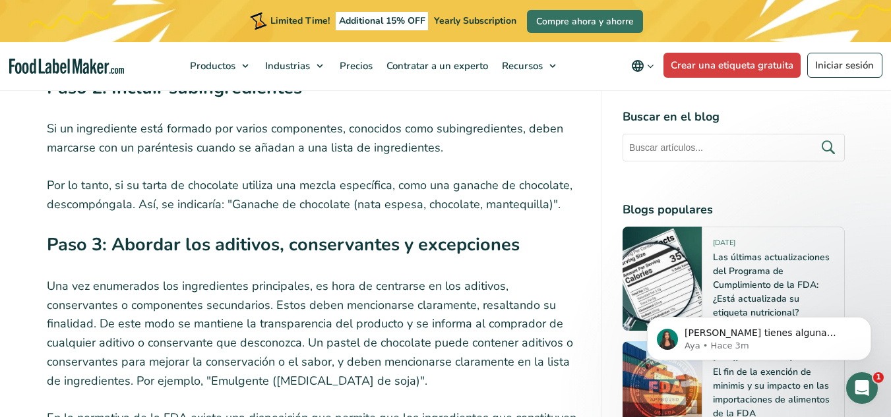 This screenshot has width=891, height=417. What do you see at coordinates (219, 66) in the screenshot?
I see `a: Productos` at bounding box center [219, 66].